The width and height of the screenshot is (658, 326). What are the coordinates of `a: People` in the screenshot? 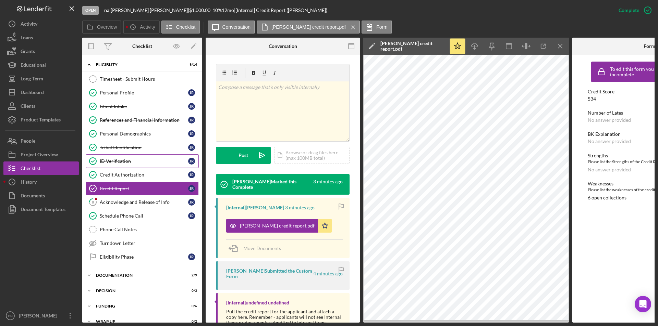 It's located at (41, 141).